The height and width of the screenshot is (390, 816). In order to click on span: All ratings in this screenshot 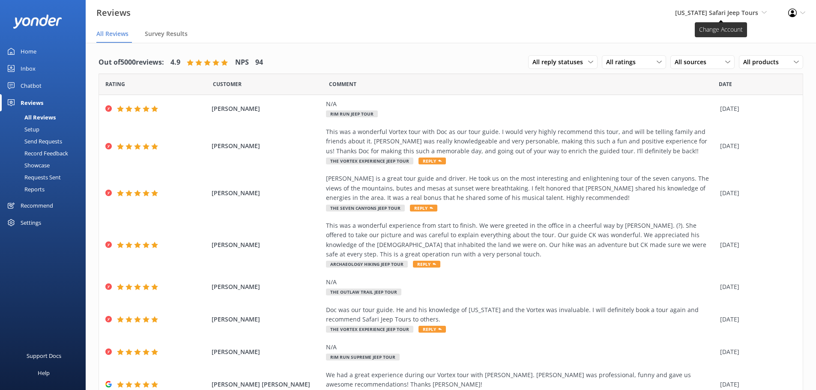, I will do `click(623, 62)`.